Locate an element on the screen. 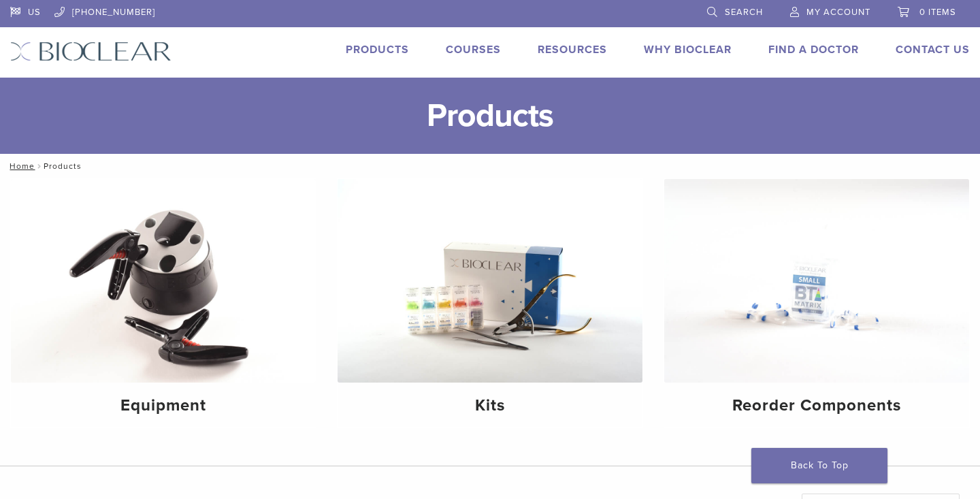  a: Back To Top is located at coordinates (820, 466).